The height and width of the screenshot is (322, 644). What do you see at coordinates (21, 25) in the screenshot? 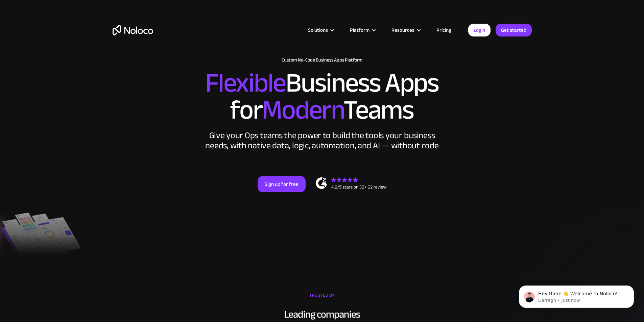
I see `img: Profile image for Darragh` at bounding box center [21, 25].